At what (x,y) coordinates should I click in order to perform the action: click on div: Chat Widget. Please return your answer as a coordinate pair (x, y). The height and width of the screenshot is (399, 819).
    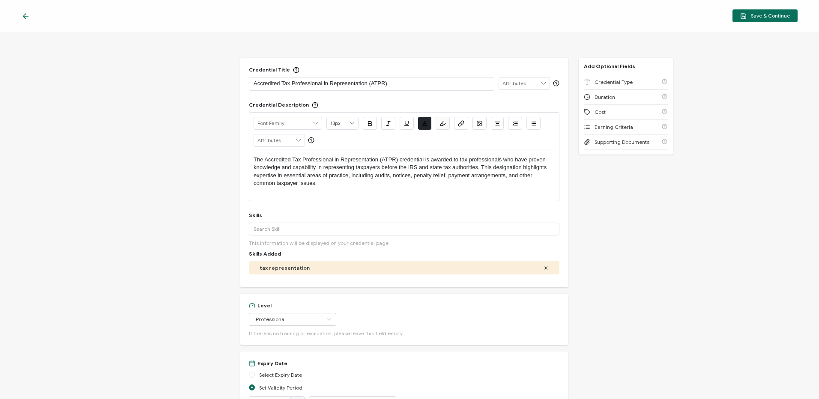
    Looking at the image, I should click on (797, 379).